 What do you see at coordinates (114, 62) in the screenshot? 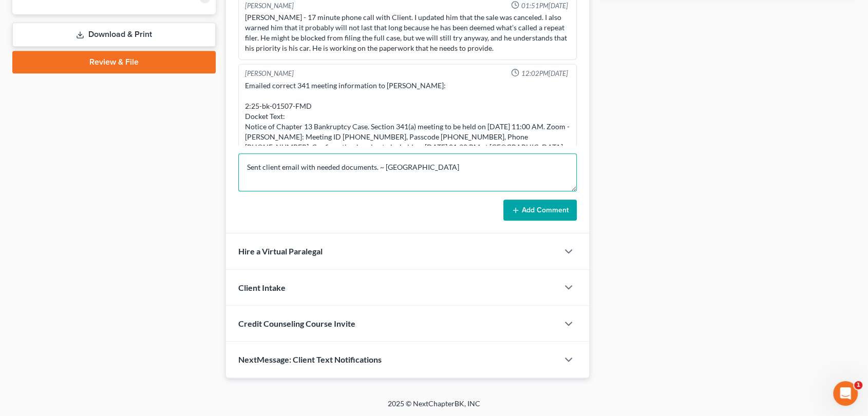
I see `a: Review & File` at bounding box center [114, 62].